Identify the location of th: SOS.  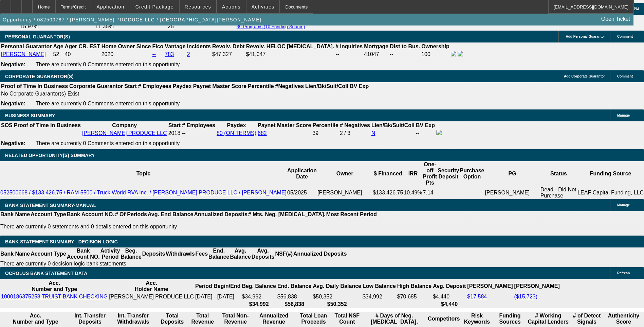
(7, 125).